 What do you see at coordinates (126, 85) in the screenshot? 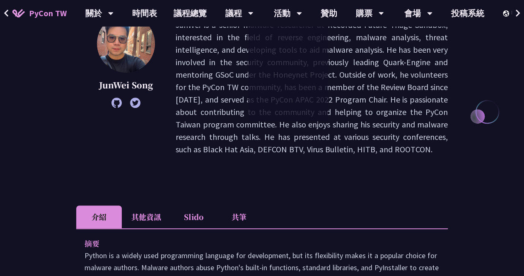
I see `p: JunWei Song` at bounding box center [126, 85].